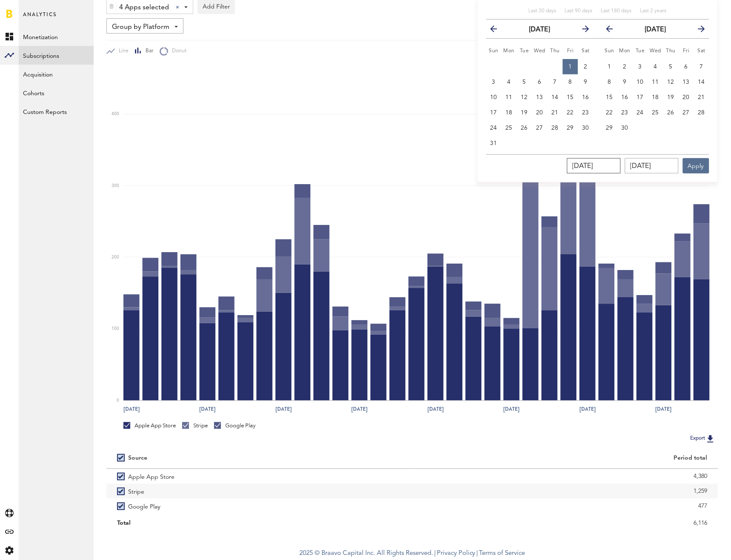  What do you see at coordinates (710, 439) in the screenshot?
I see `img: Export` at bounding box center [710, 439].